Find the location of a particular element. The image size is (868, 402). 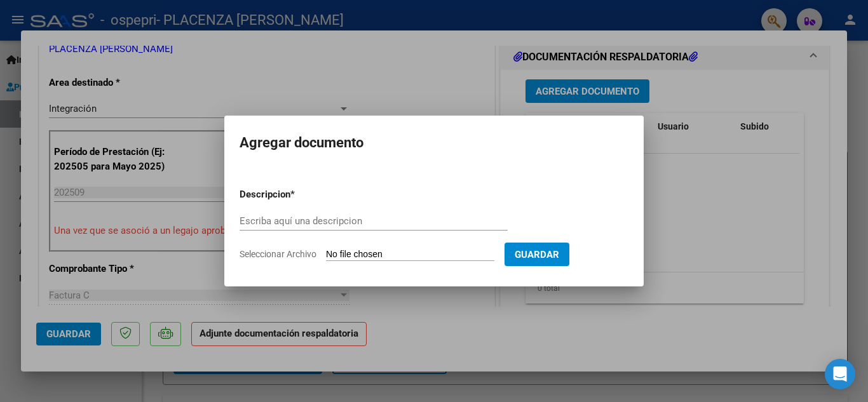

span: Seleccionar Archivo is located at coordinates (278, 254).